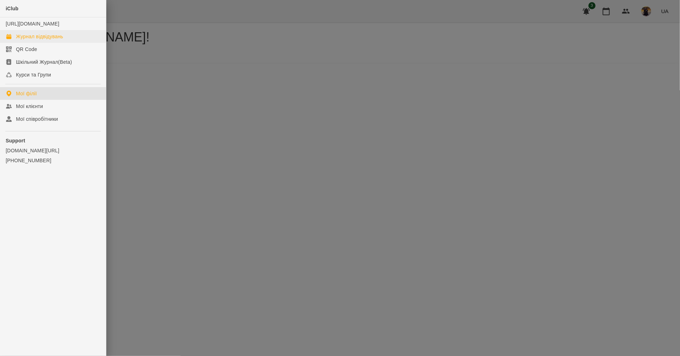 The height and width of the screenshot is (356, 680). Describe the element at coordinates (33, 75) in the screenshot. I see `div: Курси та Групи` at that location.